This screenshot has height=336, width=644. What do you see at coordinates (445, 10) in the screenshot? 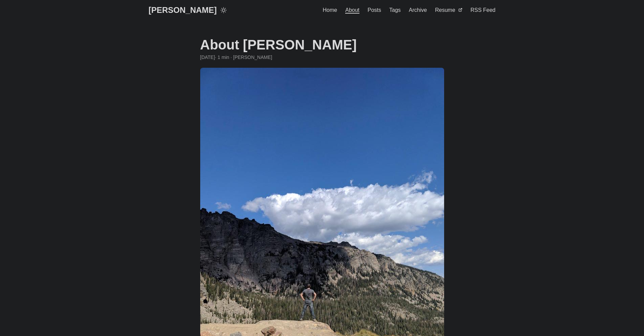
I see `span: Resume` at bounding box center [445, 10].